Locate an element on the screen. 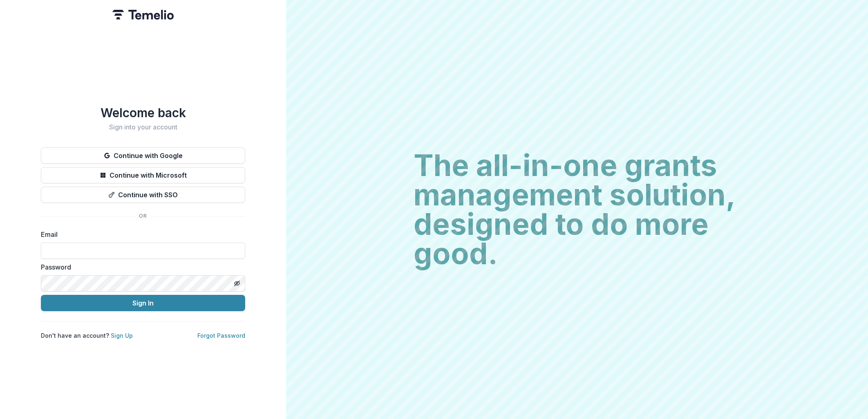 The image size is (868, 419). p: Don't have an account? is located at coordinates (87, 335).